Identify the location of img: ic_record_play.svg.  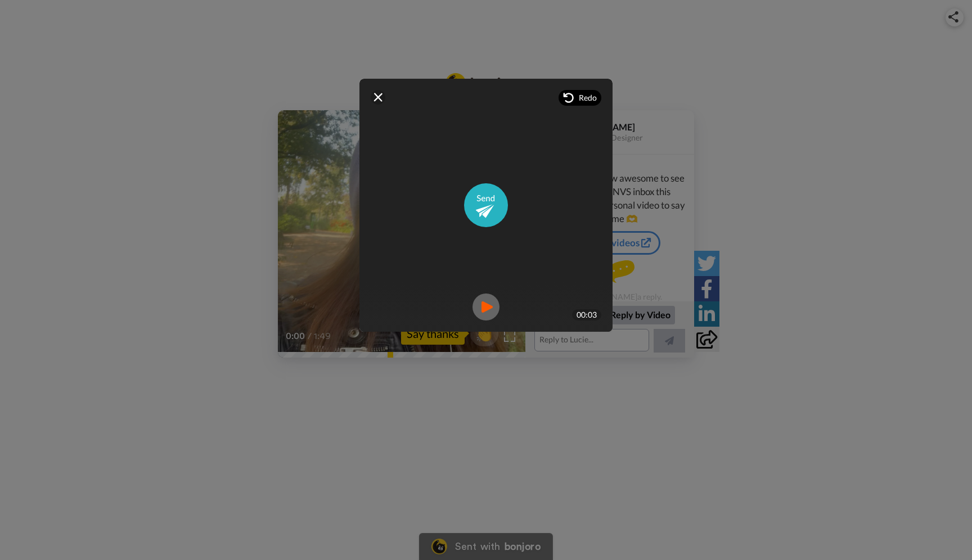
(486, 307).